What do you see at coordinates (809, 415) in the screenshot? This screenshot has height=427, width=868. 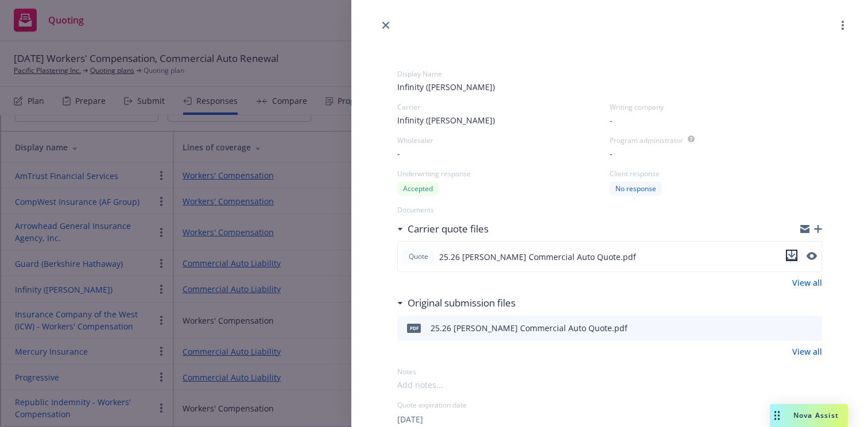 I see `button: Nova Assist` at bounding box center [809, 415].